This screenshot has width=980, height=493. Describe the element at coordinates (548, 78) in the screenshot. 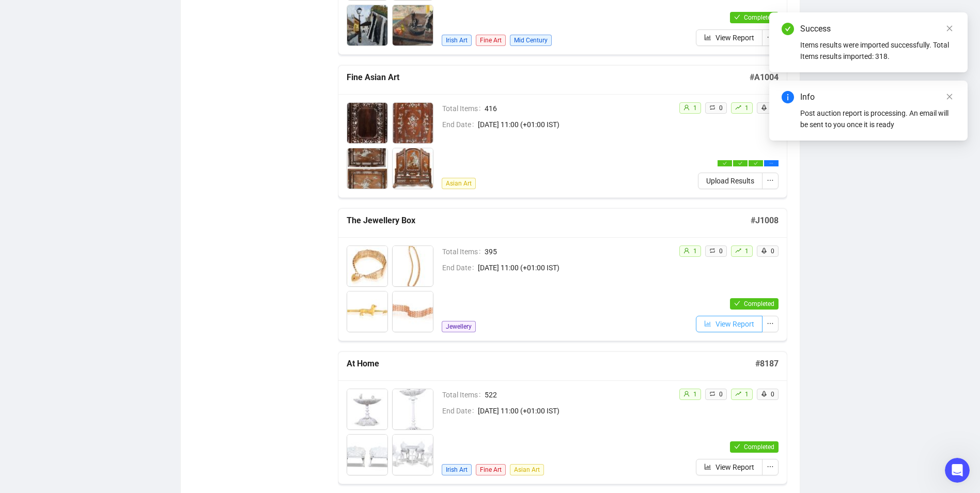

I see `h5: Fine Asian Art` at that location.